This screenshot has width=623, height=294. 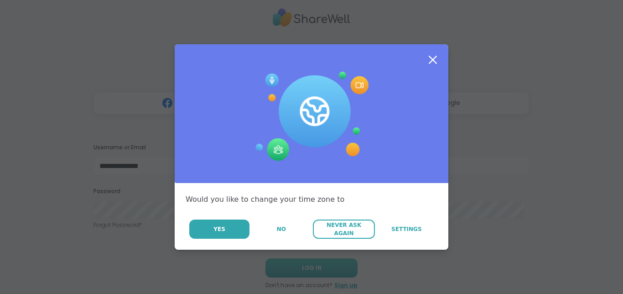 What do you see at coordinates (312, 199) in the screenshot?
I see `div: Would you like to change your time zone to` at bounding box center [312, 199].